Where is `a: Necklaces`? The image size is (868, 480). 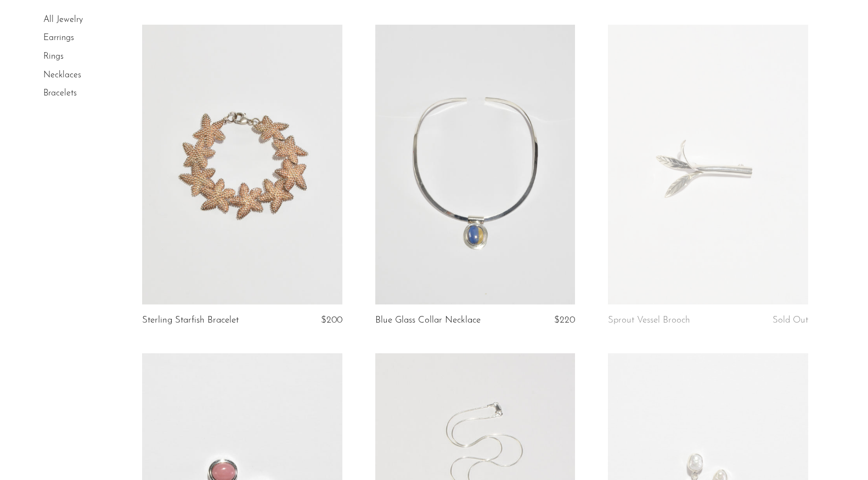
a: Necklaces is located at coordinates (62, 75).